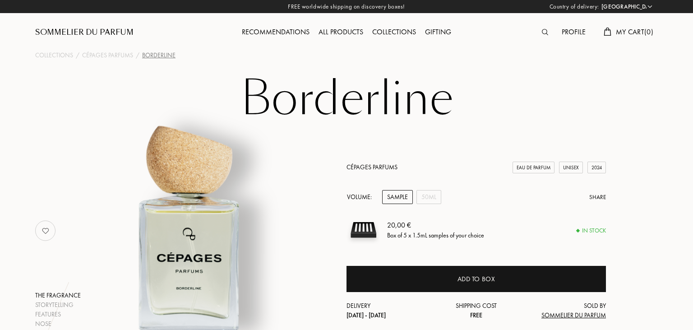 The height and width of the screenshot is (330, 693). Describe the element at coordinates (46, 231) in the screenshot. I see `img: no_like_p.png` at that location.